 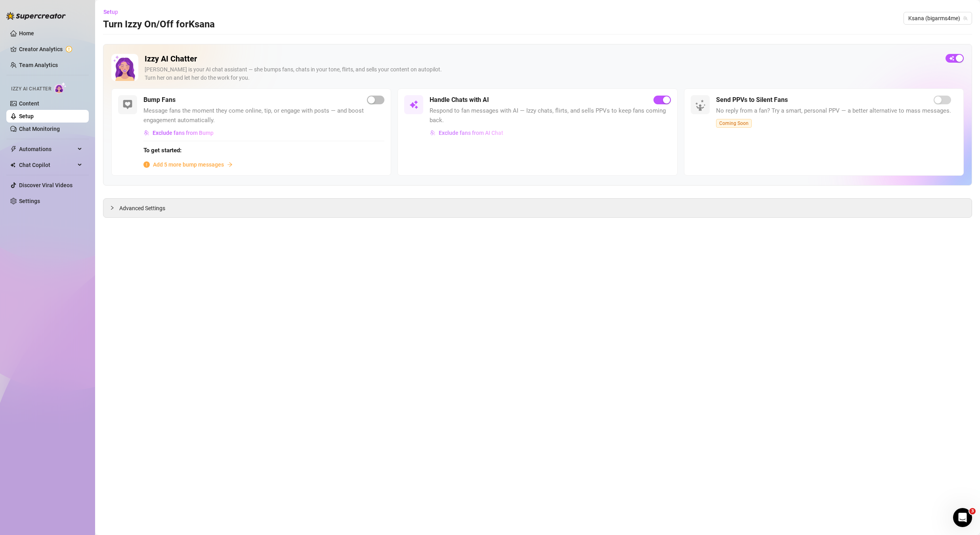 I want to click on span: info-circle, so click(x=147, y=165).